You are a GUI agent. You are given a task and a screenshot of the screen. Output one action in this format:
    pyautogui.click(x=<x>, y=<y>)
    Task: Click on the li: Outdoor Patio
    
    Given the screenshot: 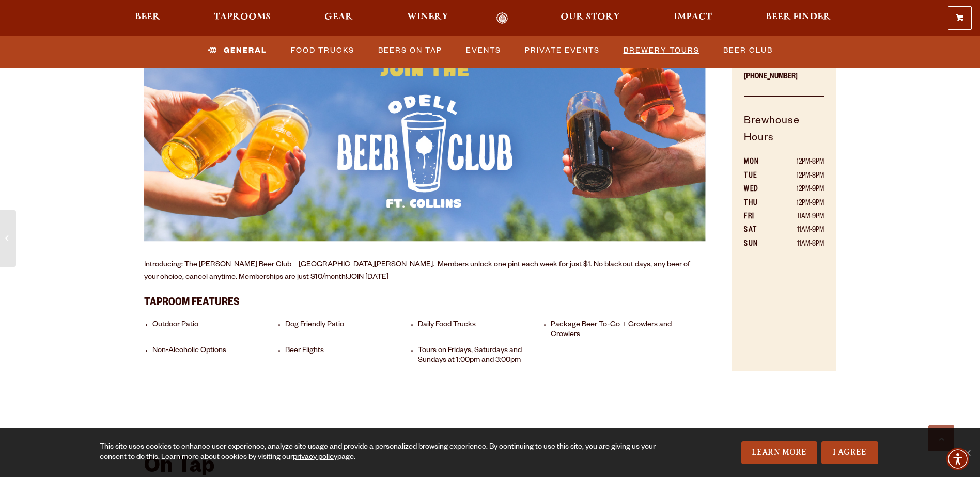 What is the action you would take?
    pyautogui.click(x=216, y=331)
    